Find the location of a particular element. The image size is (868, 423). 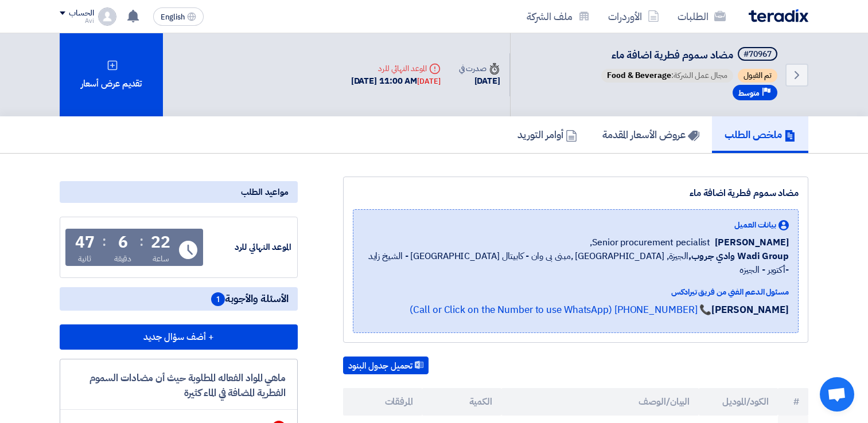

h5: عروض الأسعار المقدمة is located at coordinates (651, 134).